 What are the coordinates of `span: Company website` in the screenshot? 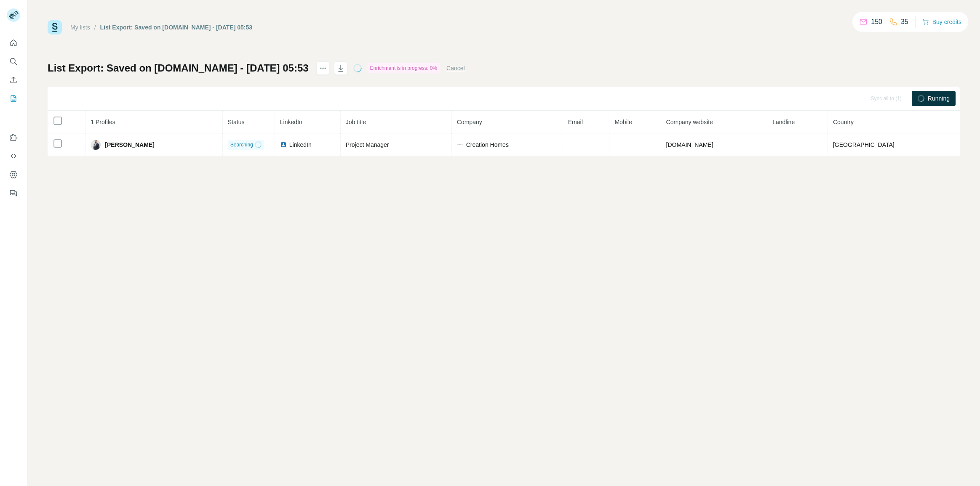 It's located at (689, 122).